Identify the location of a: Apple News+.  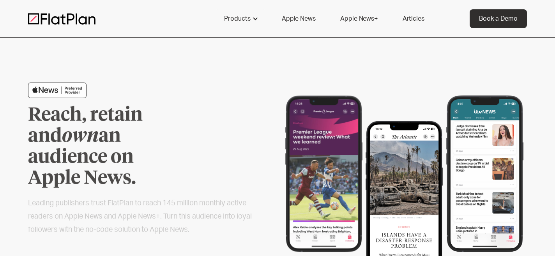
(359, 19).